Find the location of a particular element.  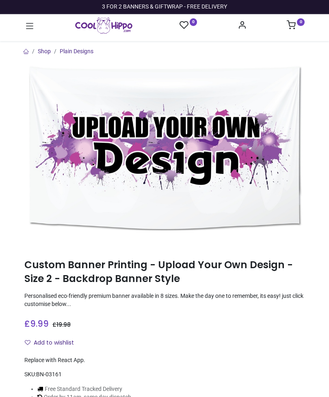

div: Replace with React App. is located at coordinates (165, 360).